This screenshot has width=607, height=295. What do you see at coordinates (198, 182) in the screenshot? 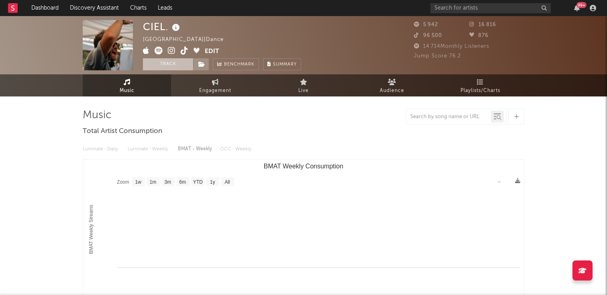
I see `text: YTD` at bounding box center [198, 182].